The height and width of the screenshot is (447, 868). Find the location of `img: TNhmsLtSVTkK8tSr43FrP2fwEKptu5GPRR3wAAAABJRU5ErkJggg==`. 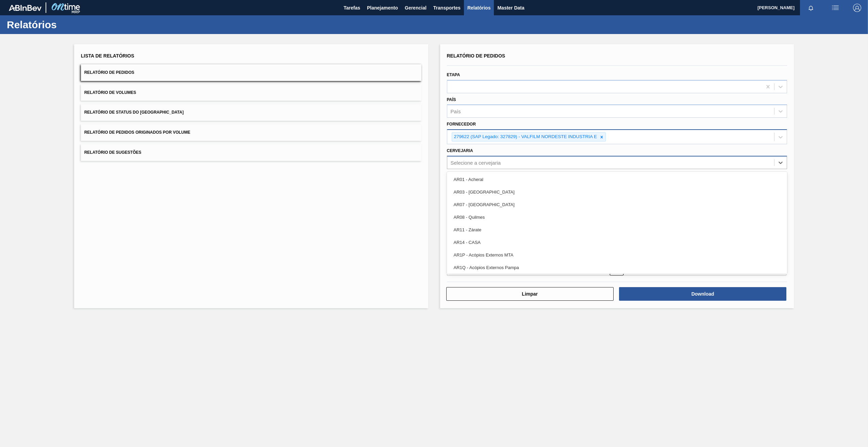

img: TNhmsLtSVTkK8tSr43FrP2fwEKptu5GPRR3wAAAABJRU5ErkJggg== is located at coordinates (25, 8).